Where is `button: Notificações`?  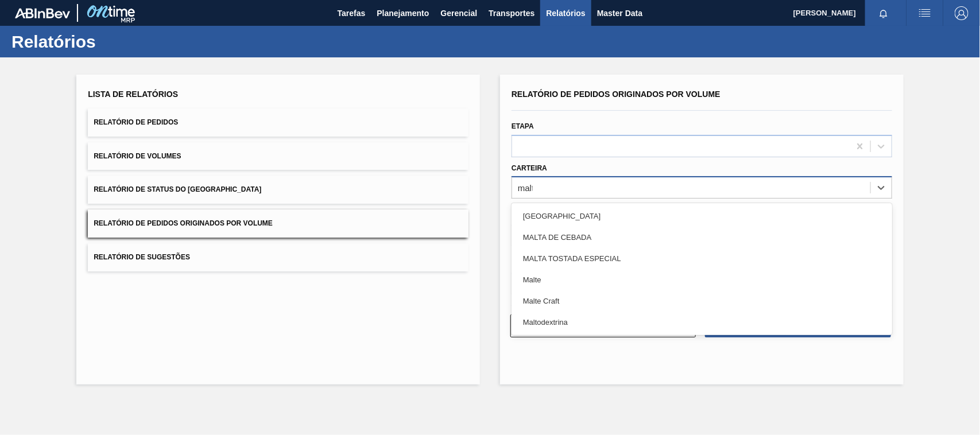 button: Notificações is located at coordinates (883, 14).